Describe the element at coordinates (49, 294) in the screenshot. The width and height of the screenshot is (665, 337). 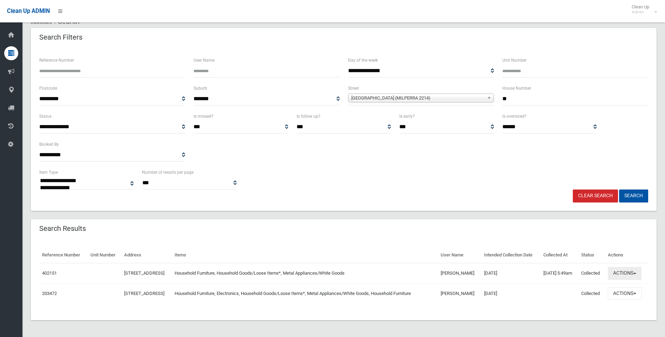
I see `a: 203472` at that location.